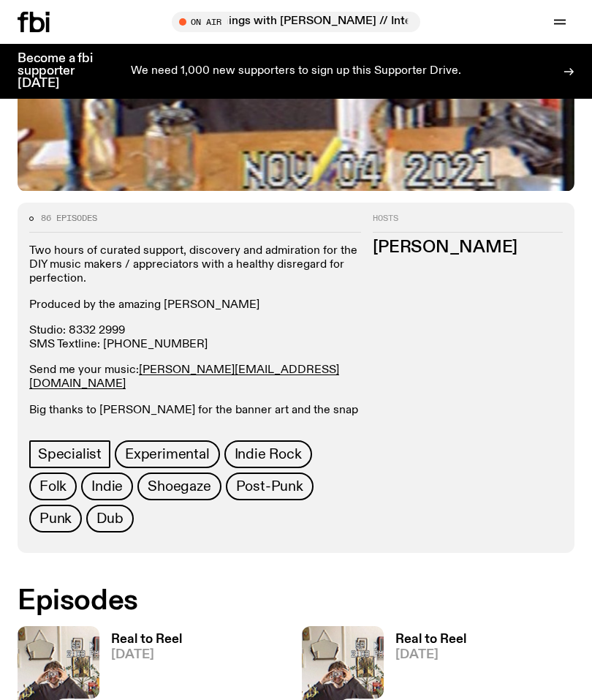 The image size is (592, 700). What do you see at coordinates (268, 454) in the screenshot?
I see `a: Indie Rock` at bounding box center [268, 454].